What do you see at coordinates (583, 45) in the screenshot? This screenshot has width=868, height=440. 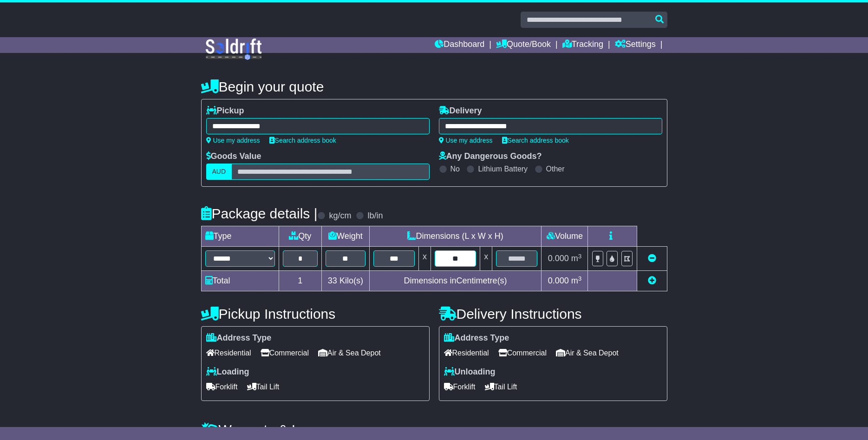 I see `a: Tracking` at bounding box center [583, 45].